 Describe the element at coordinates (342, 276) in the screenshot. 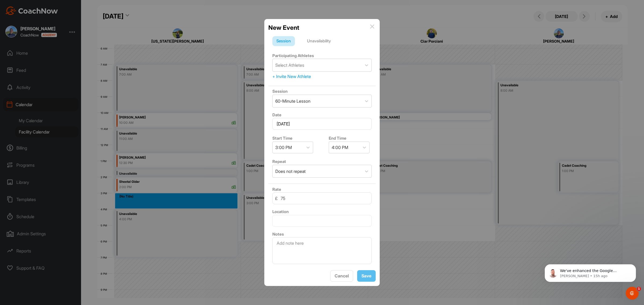

I see `span: Cancel` at that location.